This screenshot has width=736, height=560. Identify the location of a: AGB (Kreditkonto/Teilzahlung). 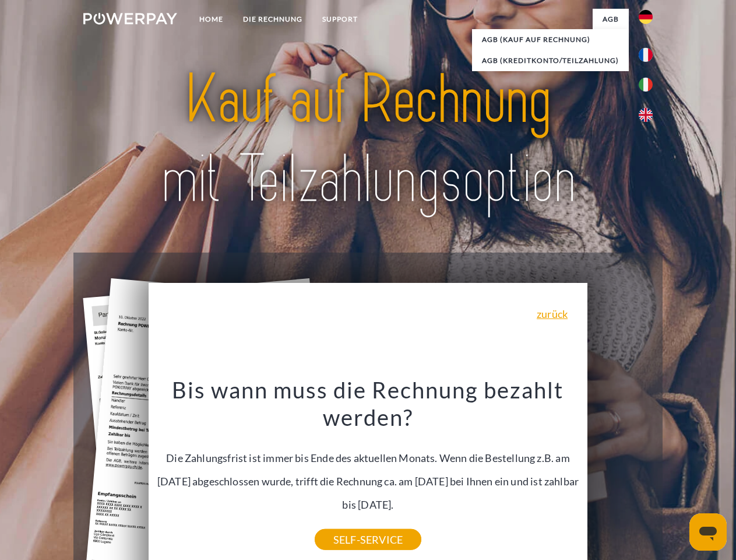
(550, 60).